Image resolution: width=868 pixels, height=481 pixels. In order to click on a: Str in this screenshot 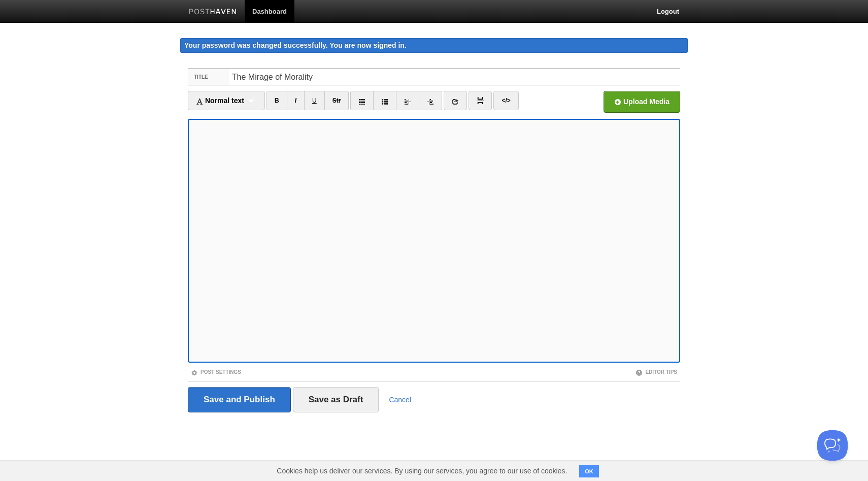, I will do `click(337, 100)`.